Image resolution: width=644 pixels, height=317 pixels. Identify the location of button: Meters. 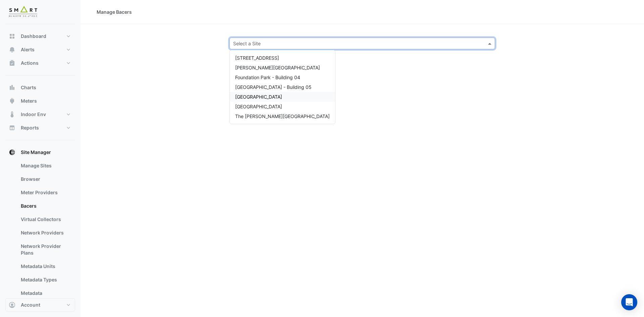
(40, 101).